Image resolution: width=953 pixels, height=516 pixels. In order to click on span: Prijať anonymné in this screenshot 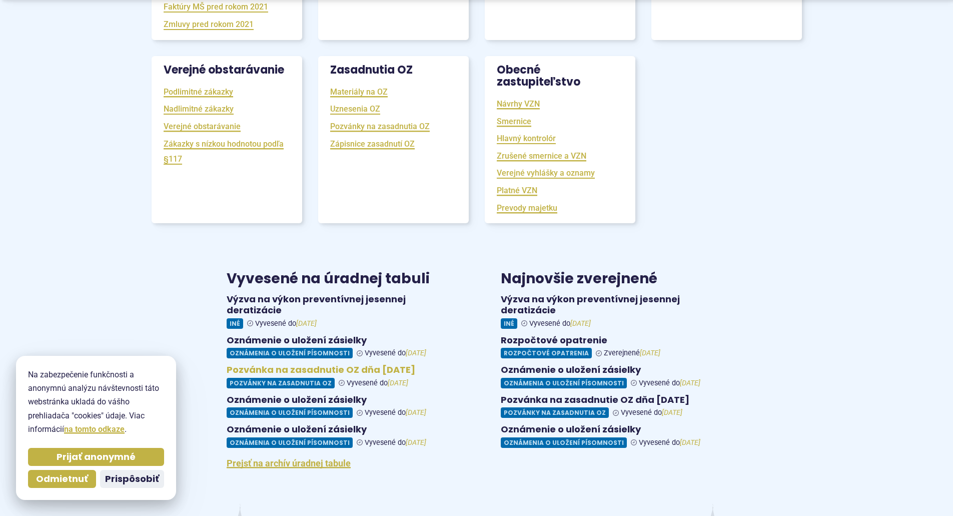, I will do `click(96, 457)`.